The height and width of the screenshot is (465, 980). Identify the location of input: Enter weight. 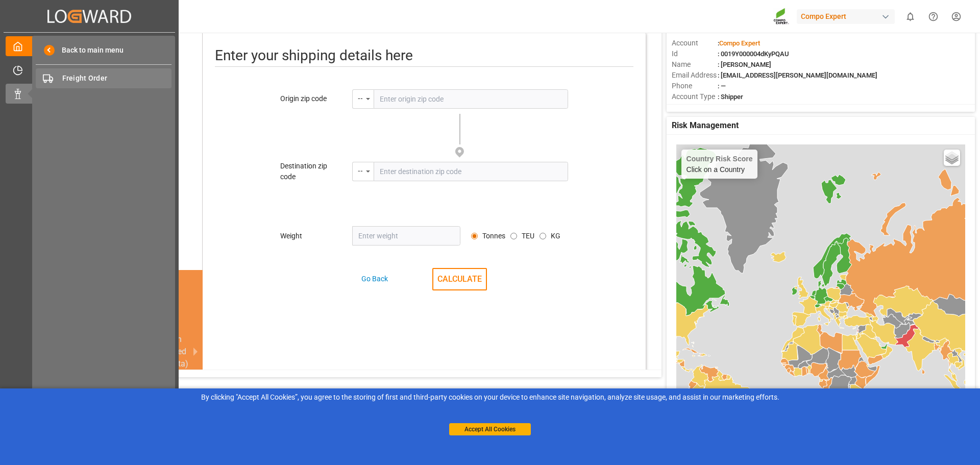
(406, 236).